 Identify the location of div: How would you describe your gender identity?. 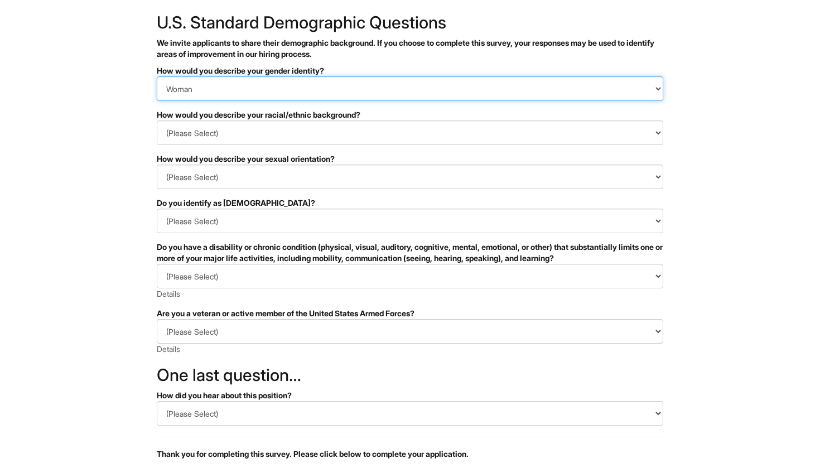
(410, 71).